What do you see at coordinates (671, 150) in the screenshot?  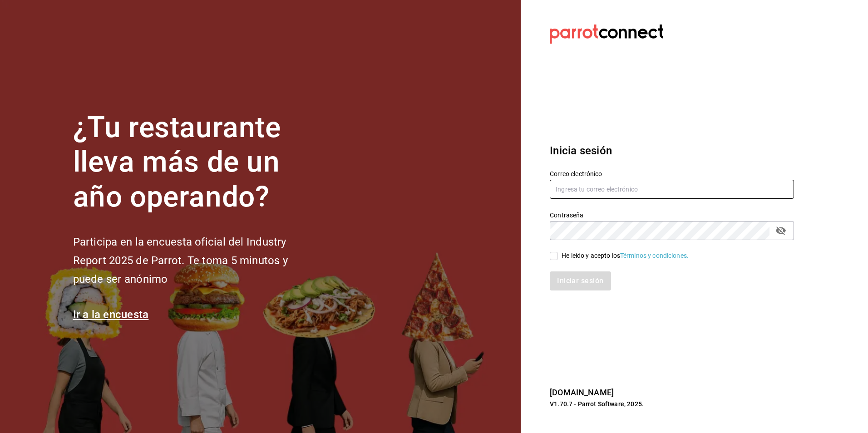 I see `h3: Inicia sesión` at bounding box center [671, 150].